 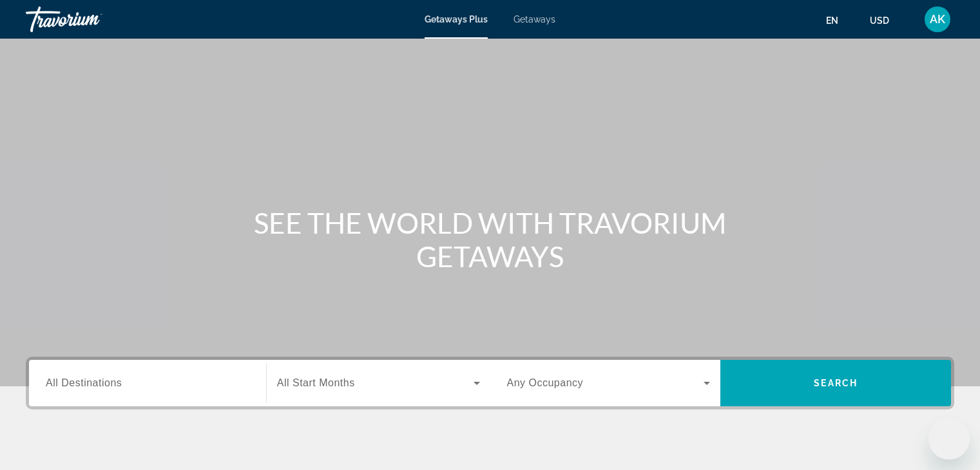 I want to click on span: Any Occupancy, so click(x=545, y=383).